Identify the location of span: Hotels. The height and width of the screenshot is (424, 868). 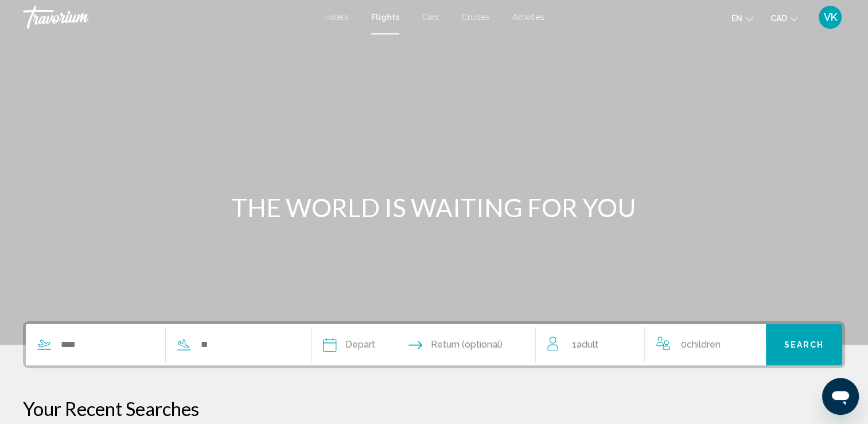
(336, 17).